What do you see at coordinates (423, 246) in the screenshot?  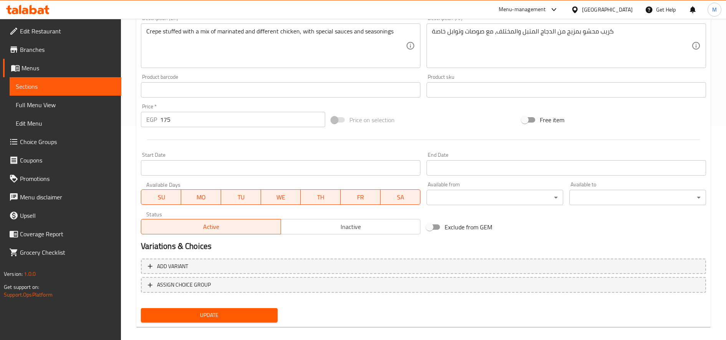 I see `h2: Variations & Choices` at bounding box center [423, 246].